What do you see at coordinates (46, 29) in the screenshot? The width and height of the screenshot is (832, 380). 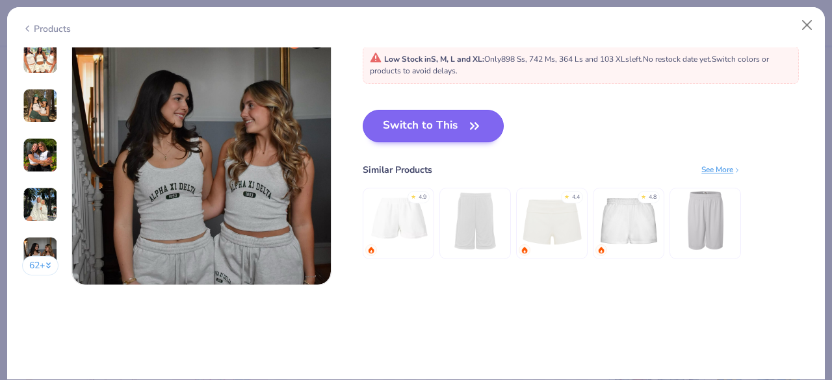 I see `div: Products` at bounding box center [46, 29].